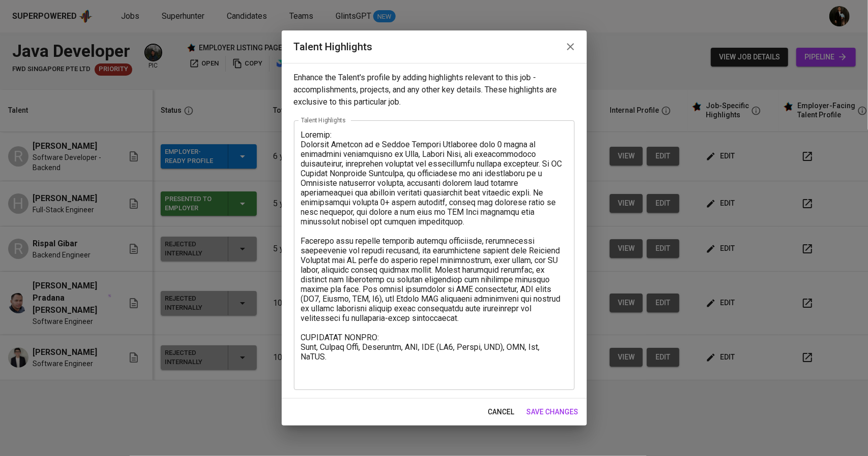  Describe the element at coordinates (434, 255) in the screenshot. I see `textarea: Loremip: Dolorsit Ametcon ad e Seddoe Tempori Utlaboree dolo 0 magna al enimadmini veniamquisno e...` at that location.